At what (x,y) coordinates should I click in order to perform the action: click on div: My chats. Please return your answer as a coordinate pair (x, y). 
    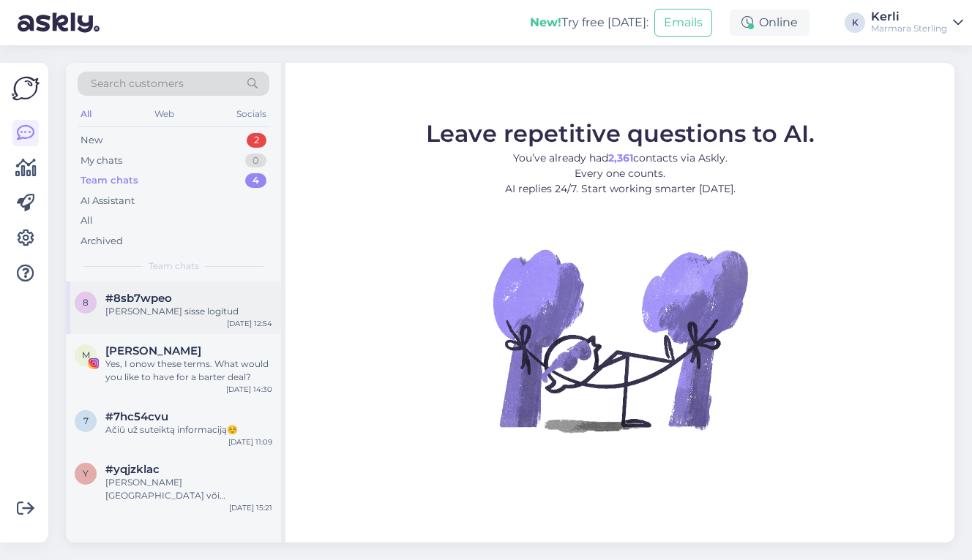
    Looking at the image, I should click on (101, 161).